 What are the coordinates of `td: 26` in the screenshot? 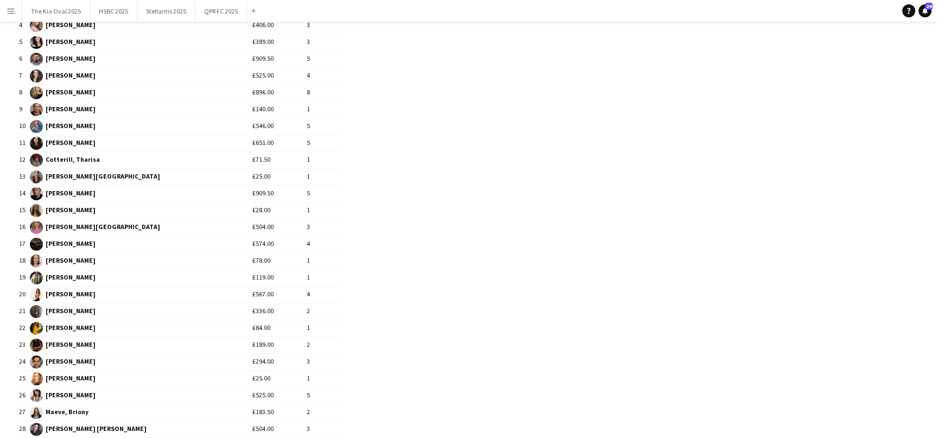 It's located at (24, 395).